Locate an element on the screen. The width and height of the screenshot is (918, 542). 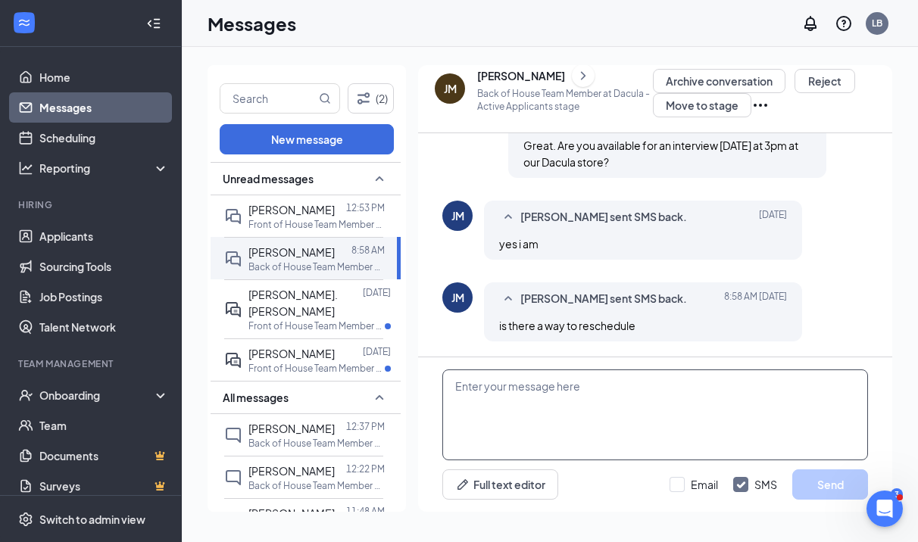
a: Scheduling is located at coordinates (104, 138).